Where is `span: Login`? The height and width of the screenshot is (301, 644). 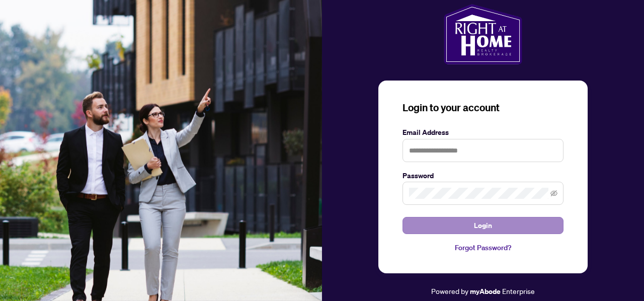 span: Login is located at coordinates (483, 225).